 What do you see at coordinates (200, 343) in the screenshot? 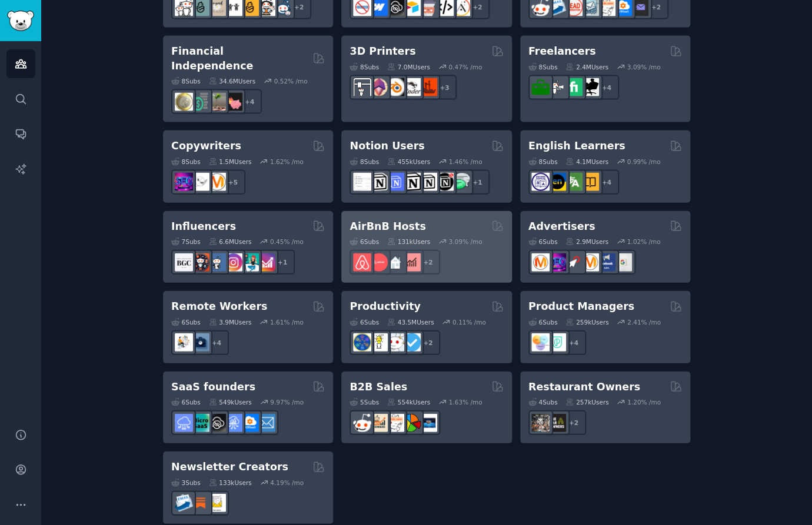
I see `img: work` at bounding box center [200, 343].